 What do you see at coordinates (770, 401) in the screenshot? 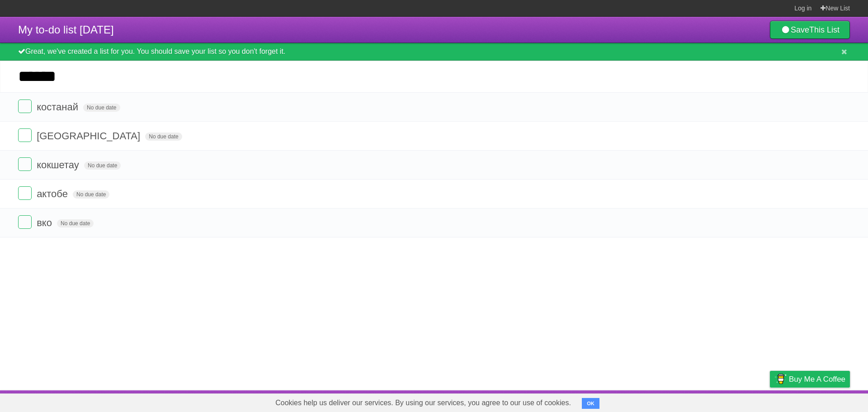
I see `a: Privacy` at bounding box center [770, 401].